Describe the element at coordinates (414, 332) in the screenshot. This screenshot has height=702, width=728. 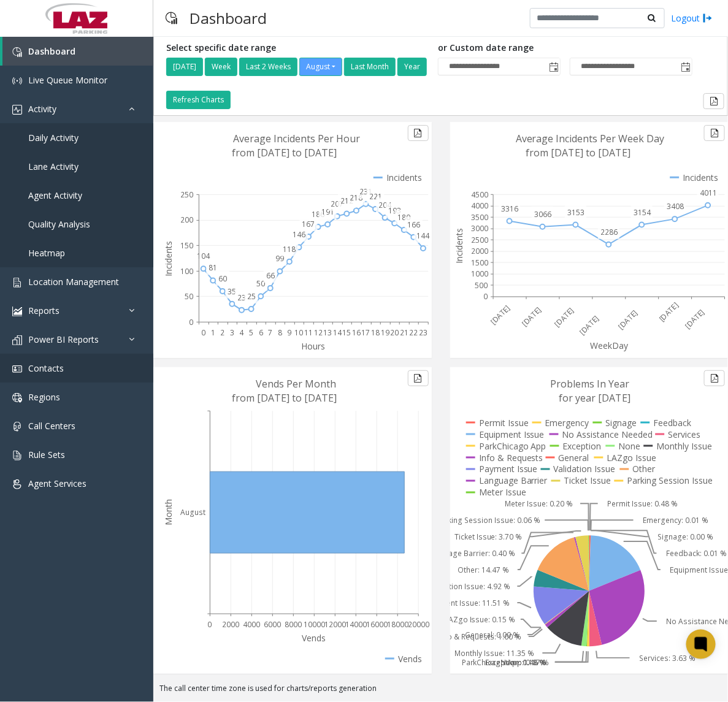
I see `text: 22` at that location.